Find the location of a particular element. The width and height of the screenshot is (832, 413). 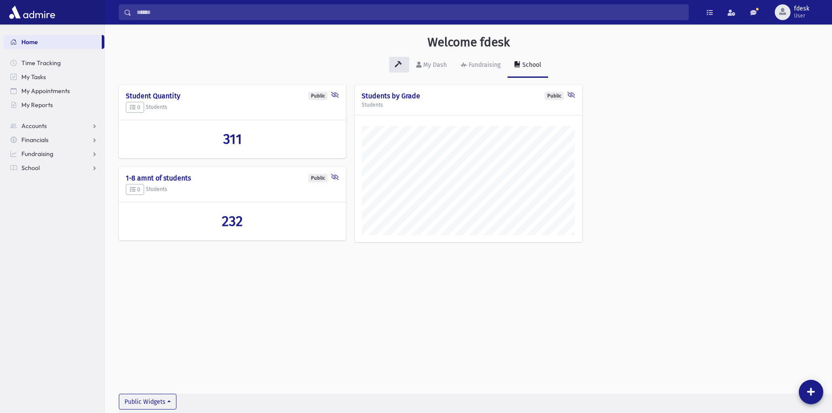

a: My Appointments is located at coordinates (54, 91).